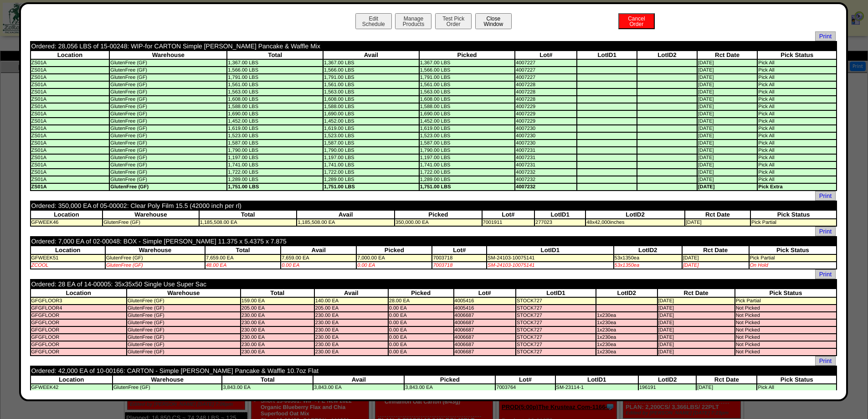  I want to click on td: 159.00 EA, so click(277, 301).